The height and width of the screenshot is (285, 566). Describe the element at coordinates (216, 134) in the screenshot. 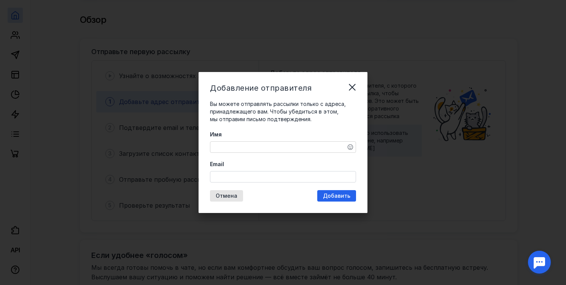

I see `span: Имя` at that location.